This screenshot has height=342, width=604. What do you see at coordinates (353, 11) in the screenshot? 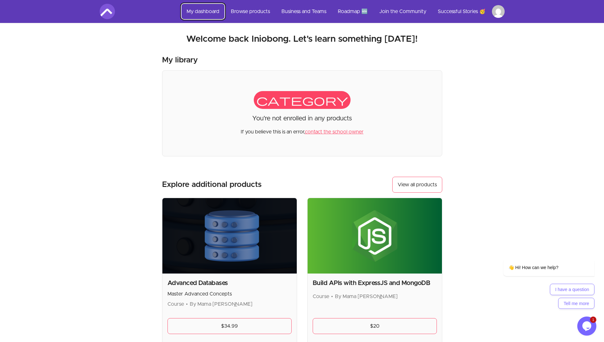
I see `a: Roadmap 🆕` at bounding box center [353, 11].